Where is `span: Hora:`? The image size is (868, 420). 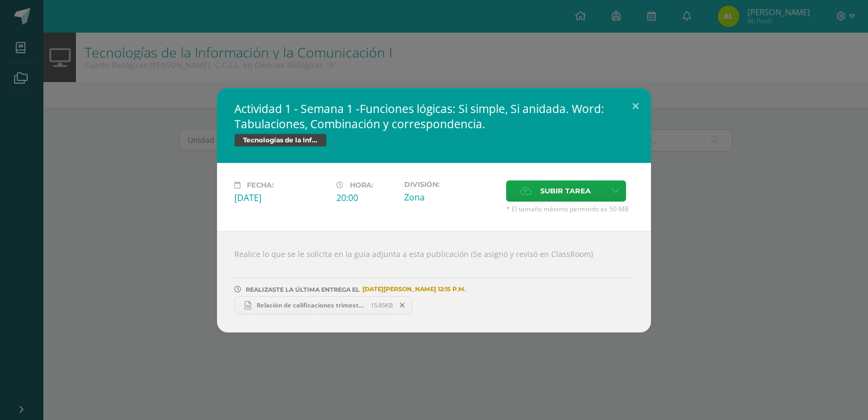 span: Hora: is located at coordinates (362, 185).